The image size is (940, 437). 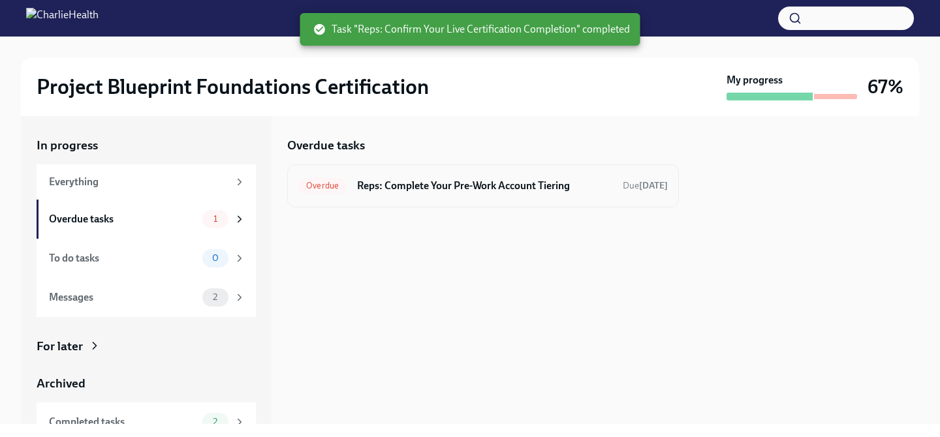 What do you see at coordinates (146, 258) in the screenshot?
I see `a: To do tasks0` at bounding box center [146, 258].